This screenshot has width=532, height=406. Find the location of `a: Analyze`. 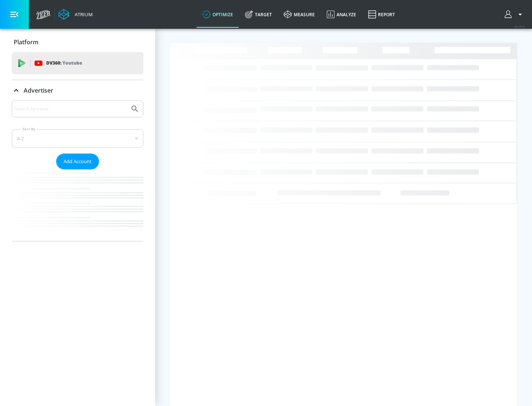

a: Analyze is located at coordinates (341, 14).